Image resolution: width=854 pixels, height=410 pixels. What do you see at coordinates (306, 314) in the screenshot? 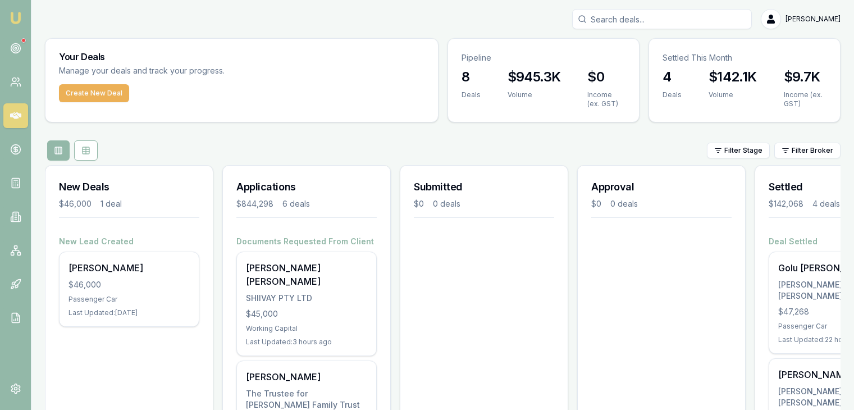
I see `div: $45,000` at bounding box center [306, 314].